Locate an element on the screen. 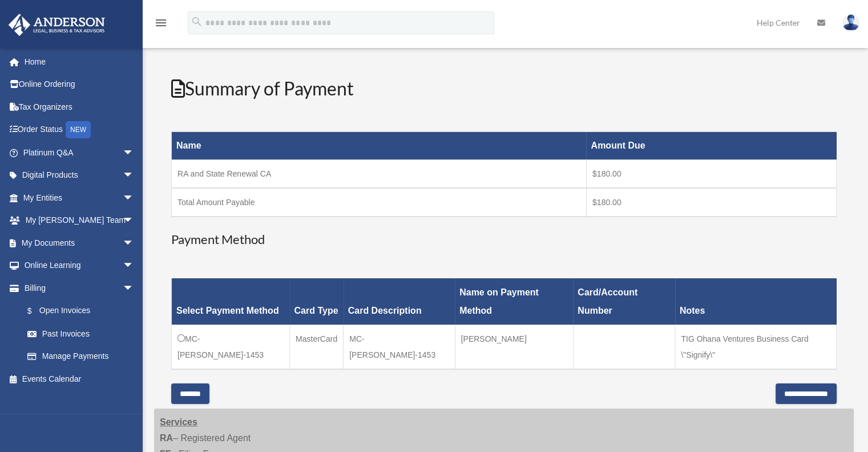 Image resolution: width=868 pixels, height=452 pixels. a: $Open Invoices is located at coordinates (78, 310).